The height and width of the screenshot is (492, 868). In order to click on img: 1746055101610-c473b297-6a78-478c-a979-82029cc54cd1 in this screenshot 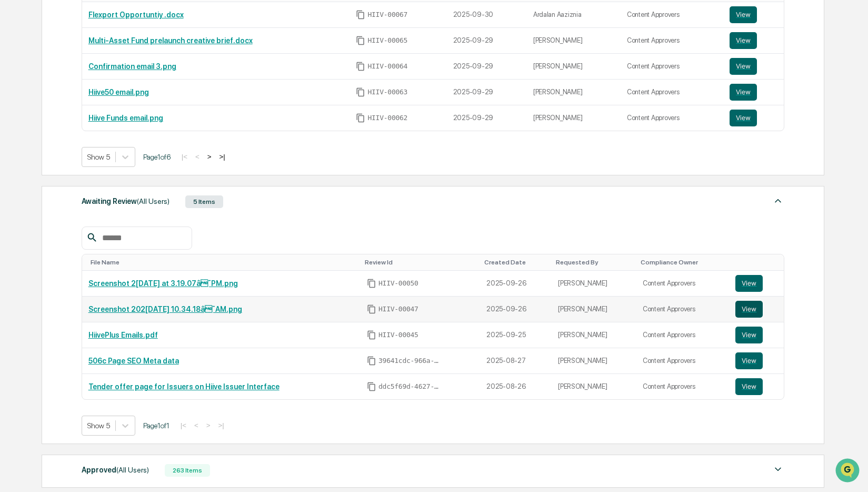, I will do `click(20, 90)`.